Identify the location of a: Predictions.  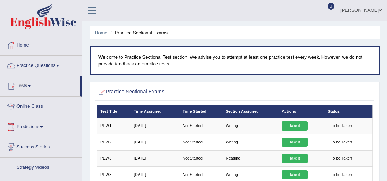
(41, 126).